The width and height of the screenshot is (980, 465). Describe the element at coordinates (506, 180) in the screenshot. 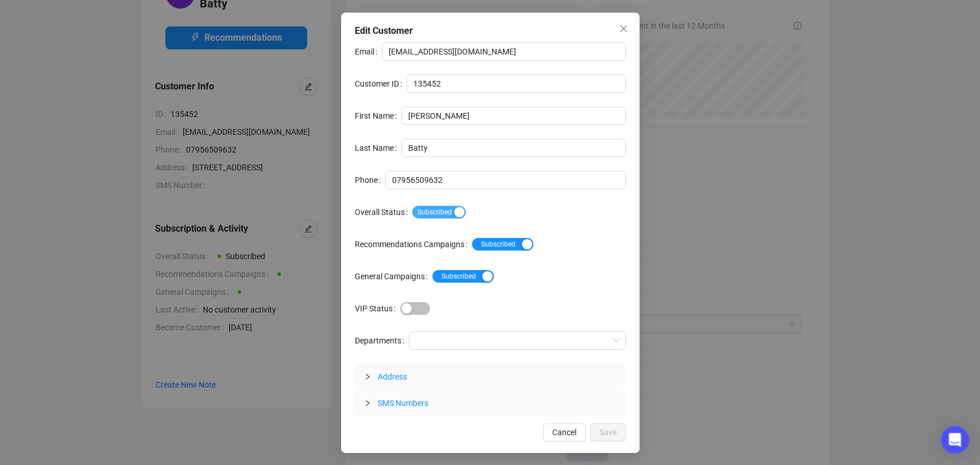

I see `input: Phone` at that location.